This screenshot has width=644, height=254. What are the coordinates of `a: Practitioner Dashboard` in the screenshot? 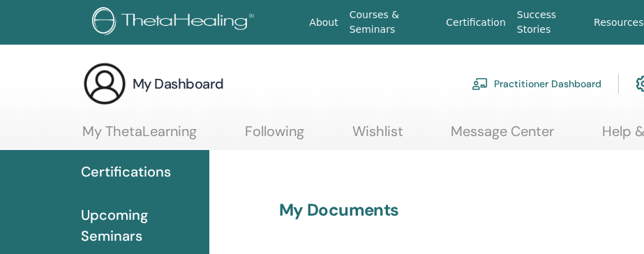 It's located at (537, 84).